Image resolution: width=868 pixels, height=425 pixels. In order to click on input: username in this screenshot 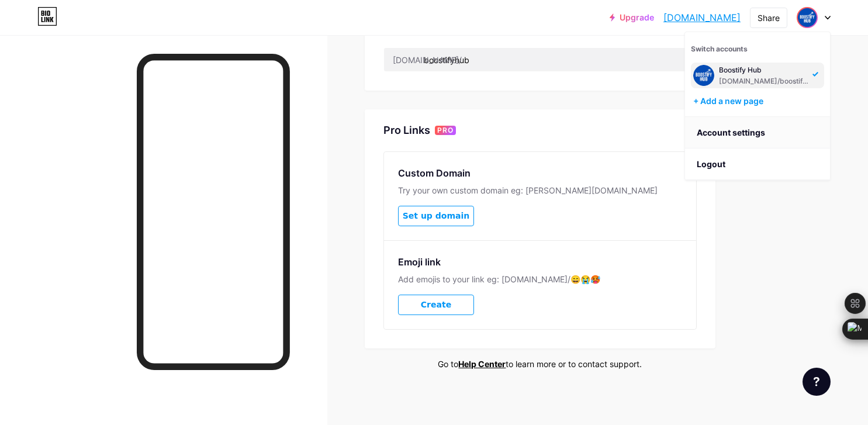, I will do `click(541, 60)`.